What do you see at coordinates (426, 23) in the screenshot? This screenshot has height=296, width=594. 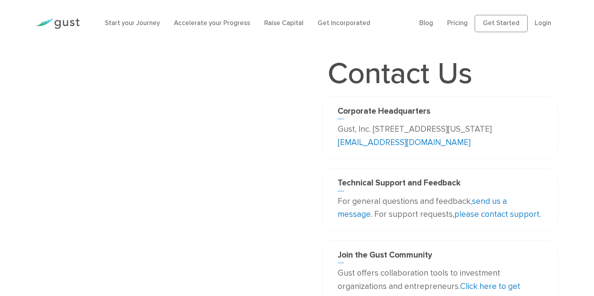 I see `a: Blog` at bounding box center [426, 23].